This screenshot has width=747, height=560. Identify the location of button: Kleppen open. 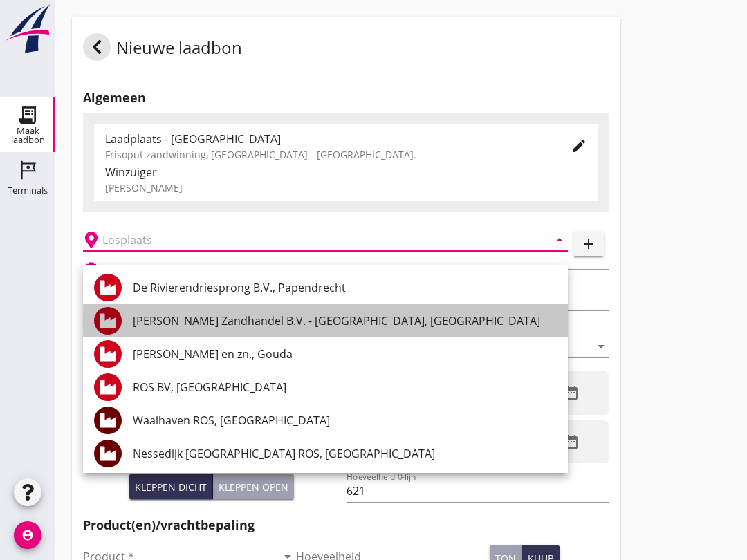
(253, 487).